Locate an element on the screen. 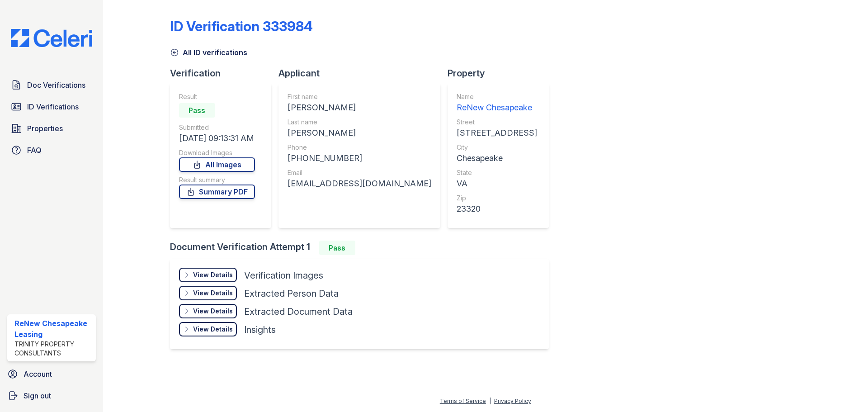 The width and height of the screenshot is (868, 412). div: ReNew Chesapeake is located at coordinates (497, 108).